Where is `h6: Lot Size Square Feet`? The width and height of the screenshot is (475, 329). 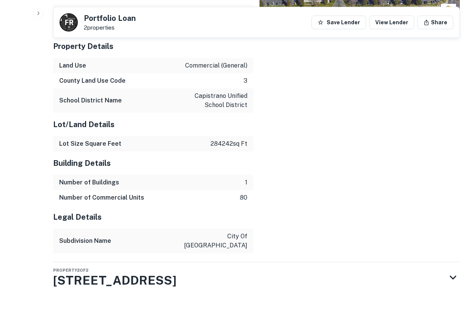
h6: Lot Size Square Feet is located at coordinates (90, 144).